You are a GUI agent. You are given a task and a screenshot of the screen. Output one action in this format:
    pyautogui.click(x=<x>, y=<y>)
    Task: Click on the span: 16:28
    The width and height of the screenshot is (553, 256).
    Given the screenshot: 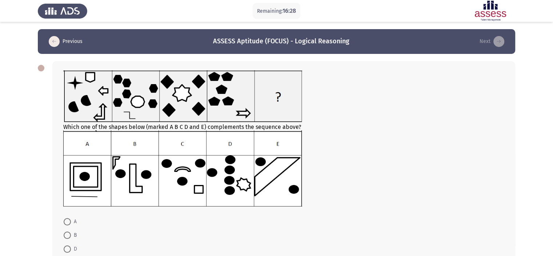 What is the action you would take?
    pyautogui.click(x=289, y=11)
    